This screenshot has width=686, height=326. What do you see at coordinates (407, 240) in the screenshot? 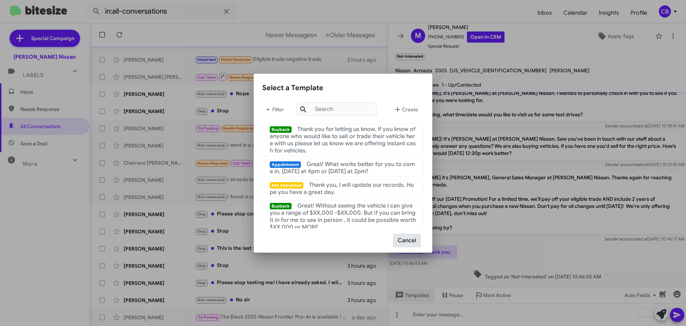
I see `button: Cancel` at bounding box center [407, 240].